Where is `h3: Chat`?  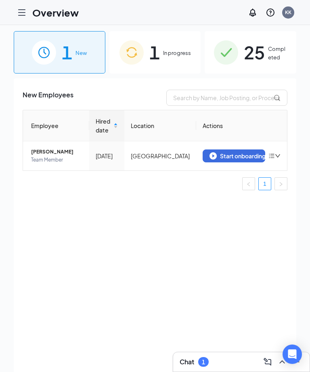
h3: Chat is located at coordinates (187, 362).